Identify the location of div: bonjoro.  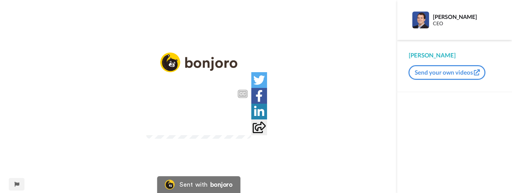
(222, 184).